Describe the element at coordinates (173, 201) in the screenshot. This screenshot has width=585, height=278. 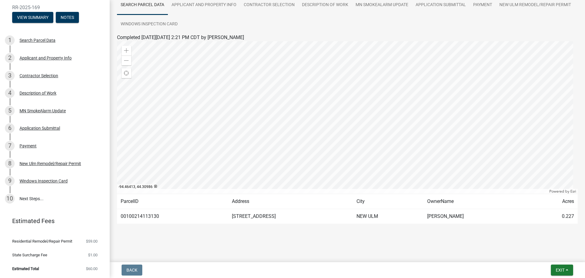
I see `td: ParcelID` at that location.